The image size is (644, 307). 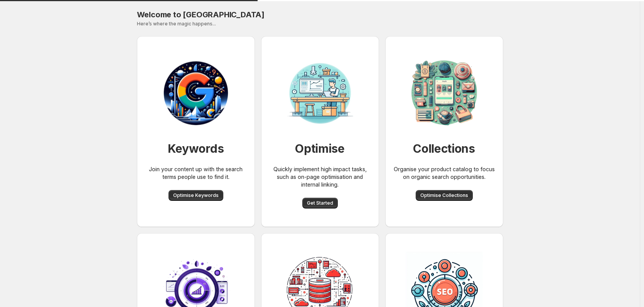 What do you see at coordinates (196, 195) in the screenshot?
I see `button: Optimise Keywords` at bounding box center [196, 195].